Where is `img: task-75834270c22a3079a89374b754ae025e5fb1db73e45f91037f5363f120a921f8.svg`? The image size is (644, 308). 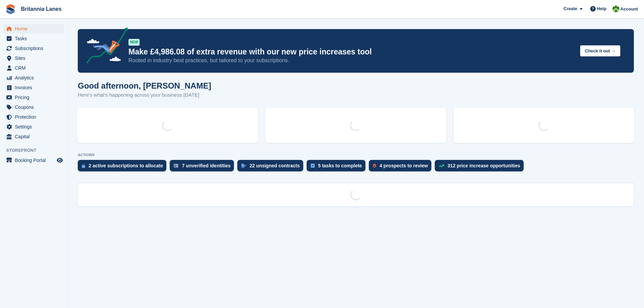 img: task-75834270c22a3079a89374b754ae025e5fb1db73e45f91037f5363f120a921f8.svg is located at coordinates (312, 166).